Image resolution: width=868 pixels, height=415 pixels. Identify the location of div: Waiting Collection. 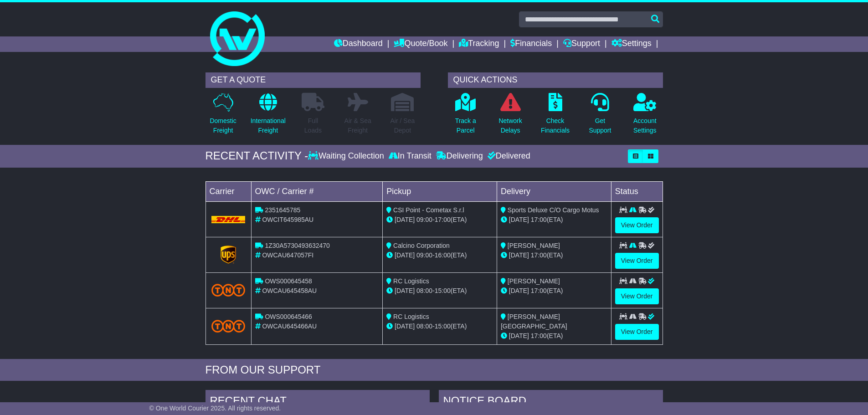
(347, 156).